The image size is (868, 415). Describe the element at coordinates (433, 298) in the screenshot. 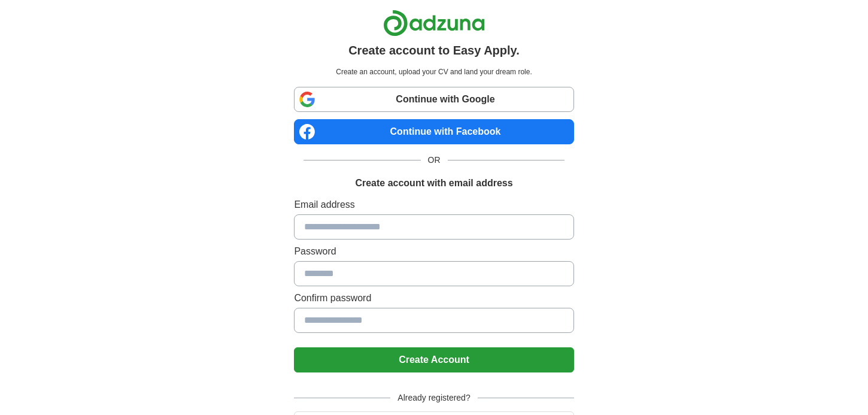

I see `label: Confirm password` at that location.